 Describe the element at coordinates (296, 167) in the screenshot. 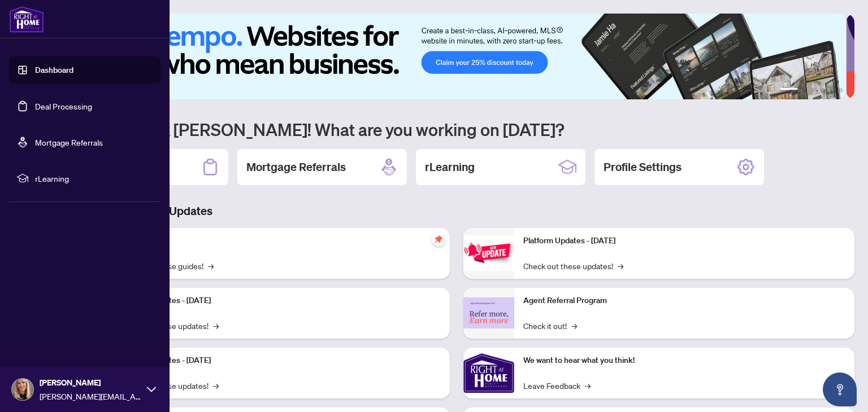

I see `h2: Mortgage Referrals` at that location.